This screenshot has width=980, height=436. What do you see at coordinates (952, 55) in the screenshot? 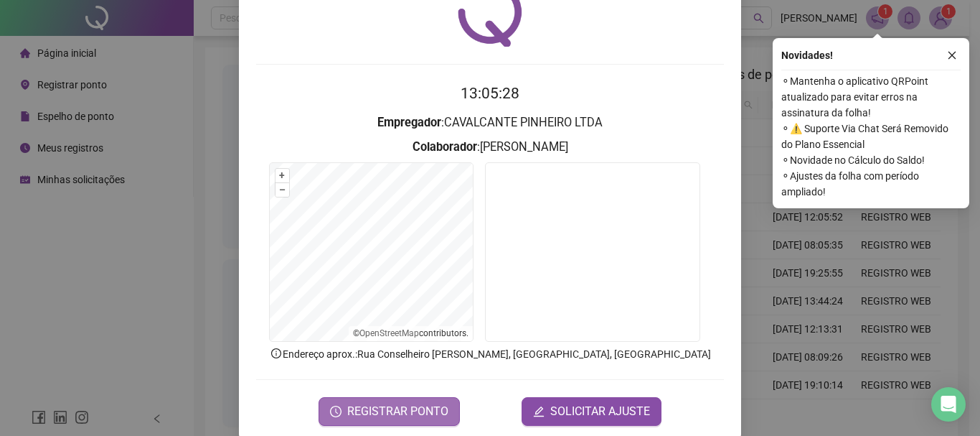
I see `span: close` at bounding box center [952, 55].